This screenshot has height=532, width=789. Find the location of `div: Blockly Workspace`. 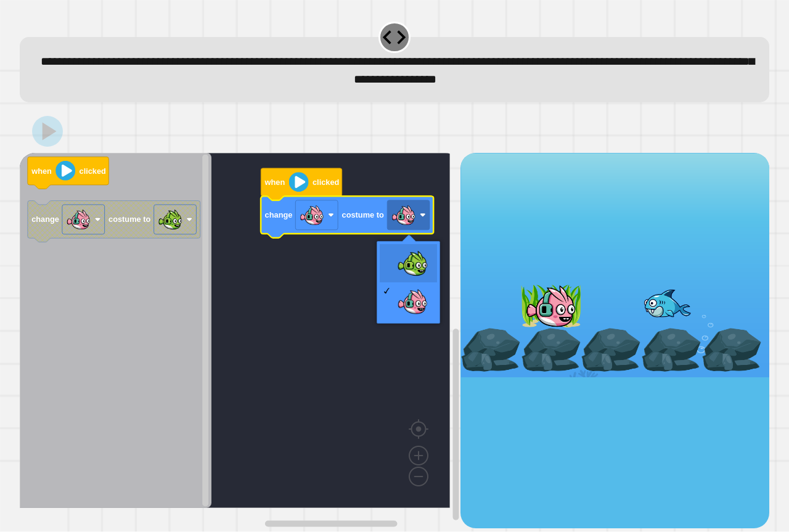

div: Blockly Workspace is located at coordinates (240, 340).